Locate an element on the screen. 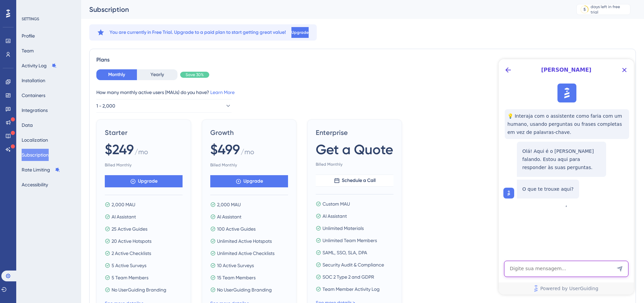 Image resolution: width=644 pixels, height=303 pixels. span: Team Member Activity Log is located at coordinates (351, 289).